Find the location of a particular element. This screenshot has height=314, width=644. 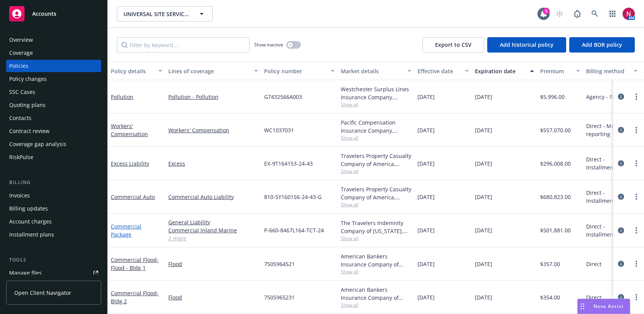

button: Add historical policy is located at coordinates (526, 45).